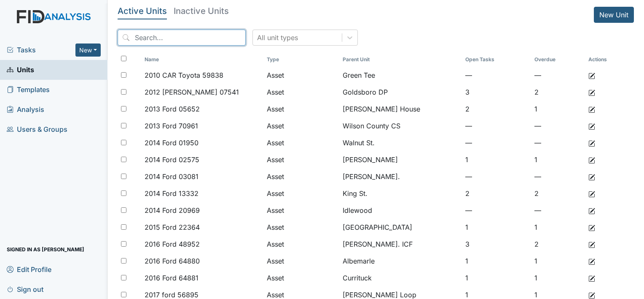  Describe the element at coordinates (172, 177) in the screenshot. I see `span: 2014 Ford 03081` at that location.